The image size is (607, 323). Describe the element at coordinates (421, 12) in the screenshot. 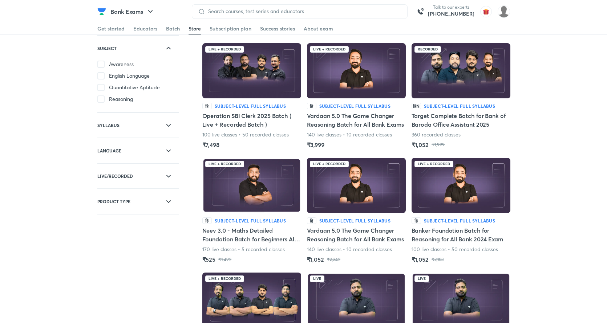

I see `img: call-us` at that location.